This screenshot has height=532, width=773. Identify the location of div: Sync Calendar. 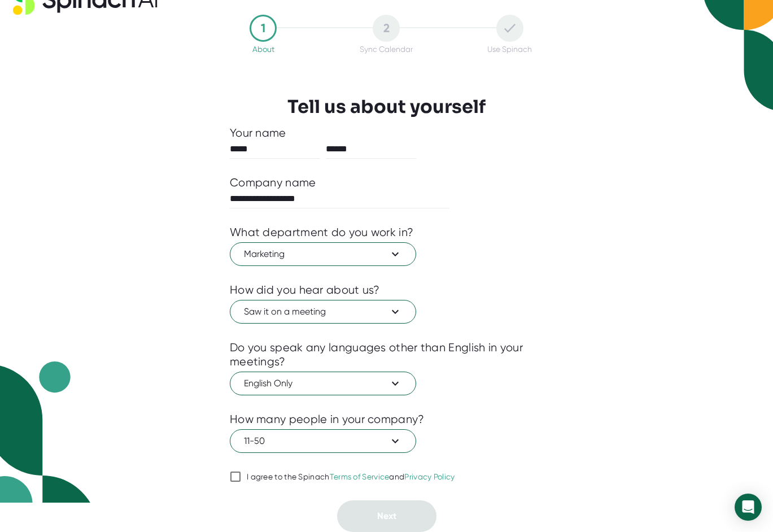
(386, 49).